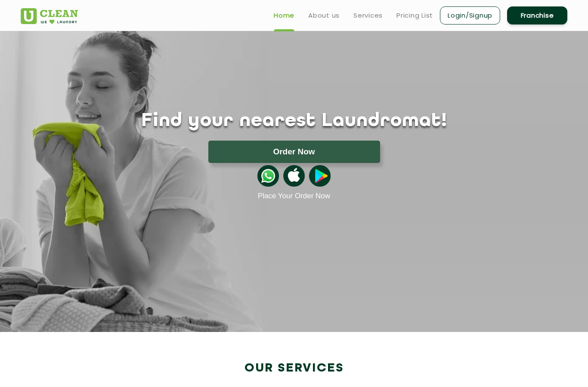 The width and height of the screenshot is (588, 387). I want to click on a: About us, so click(324, 15).